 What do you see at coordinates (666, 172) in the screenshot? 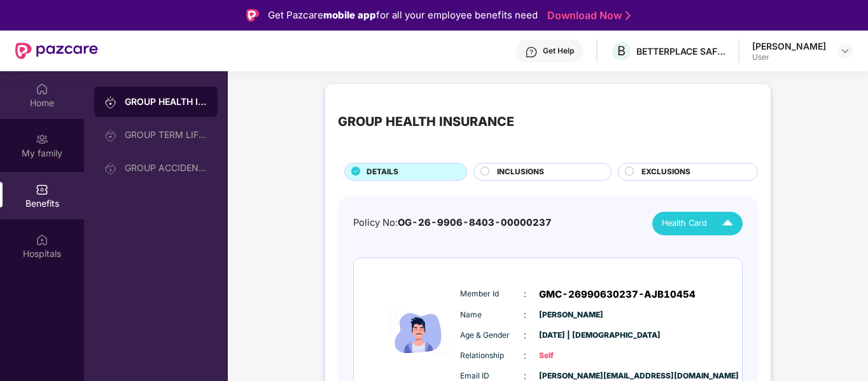
I see `span: EXCLUSIONS` at bounding box center [666, 172].